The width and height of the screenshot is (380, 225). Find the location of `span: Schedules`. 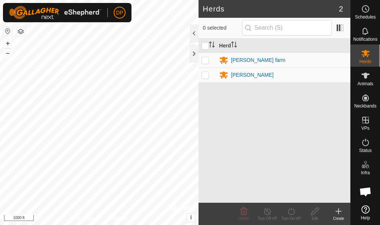

span: Schedules is located at coordinates (366, 17).